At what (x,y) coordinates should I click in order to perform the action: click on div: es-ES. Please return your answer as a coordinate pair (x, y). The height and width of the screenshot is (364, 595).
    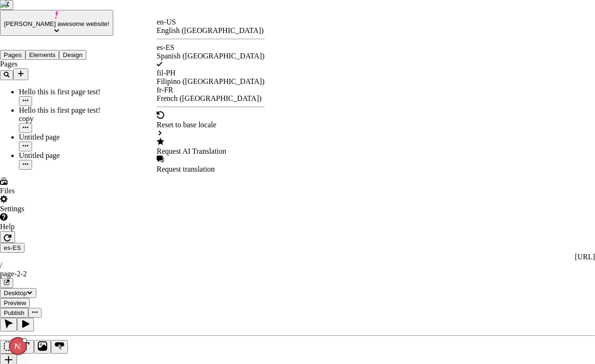
    Looking at the image, I should click on (211, 47).